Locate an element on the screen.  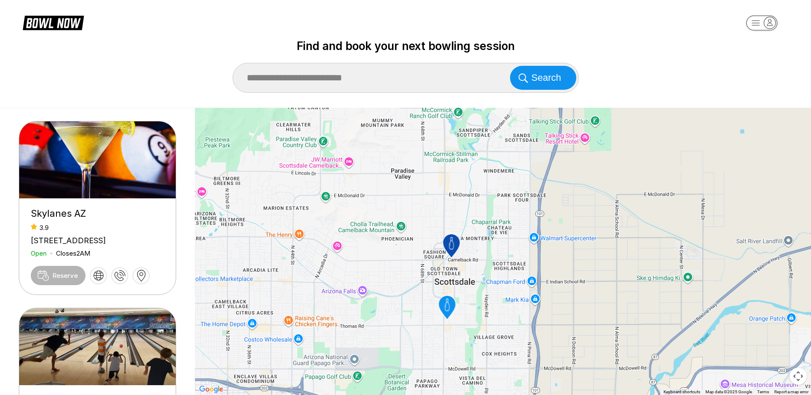
a: Open this area in Google Maps (opens a new window) is located at coordinates (211, 389).